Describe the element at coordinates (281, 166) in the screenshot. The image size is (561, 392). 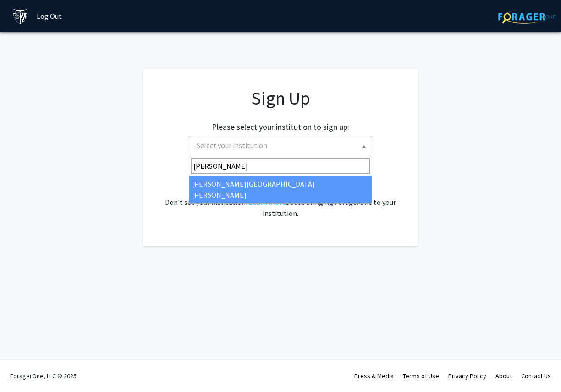
I see `input: Search` at that location.